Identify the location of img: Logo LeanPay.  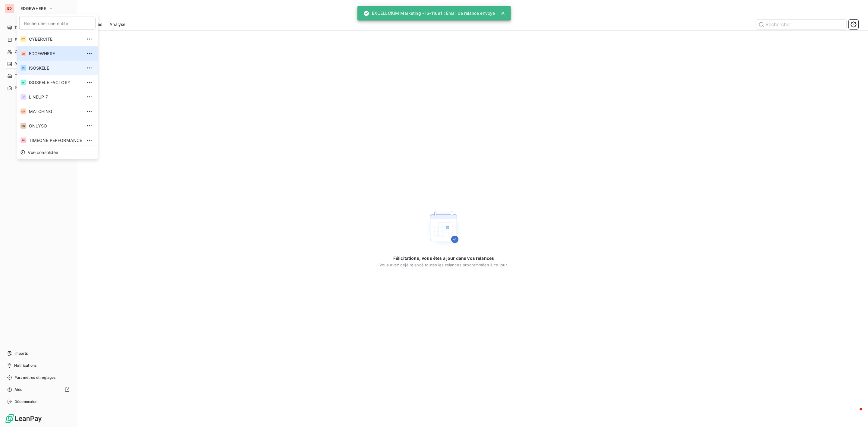
(23, 418).